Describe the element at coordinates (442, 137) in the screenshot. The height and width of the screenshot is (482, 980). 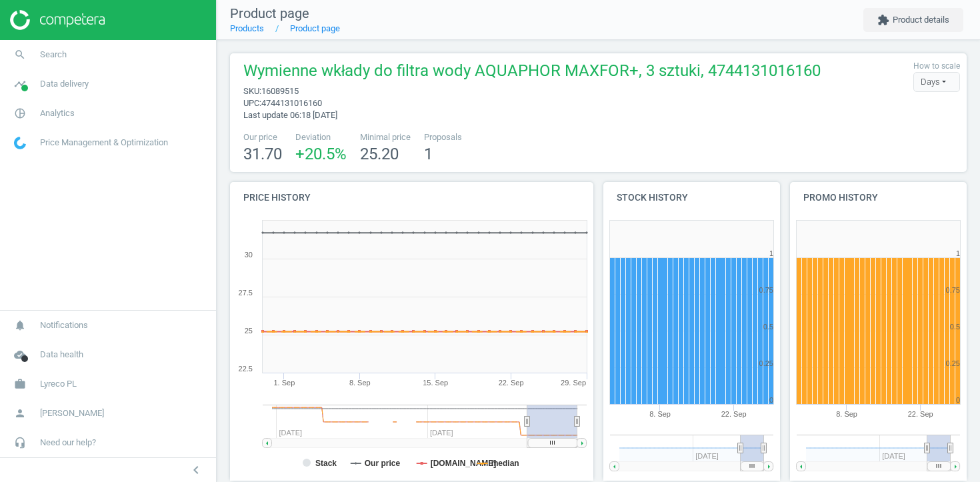
I see `span: Proposals` at that location.